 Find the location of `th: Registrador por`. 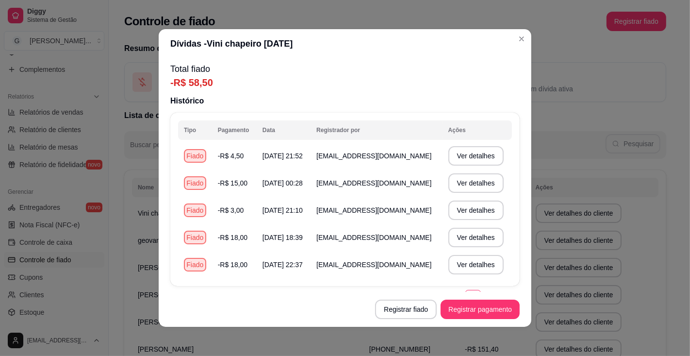

th: Registrador por is located at coordinates (377, 130).